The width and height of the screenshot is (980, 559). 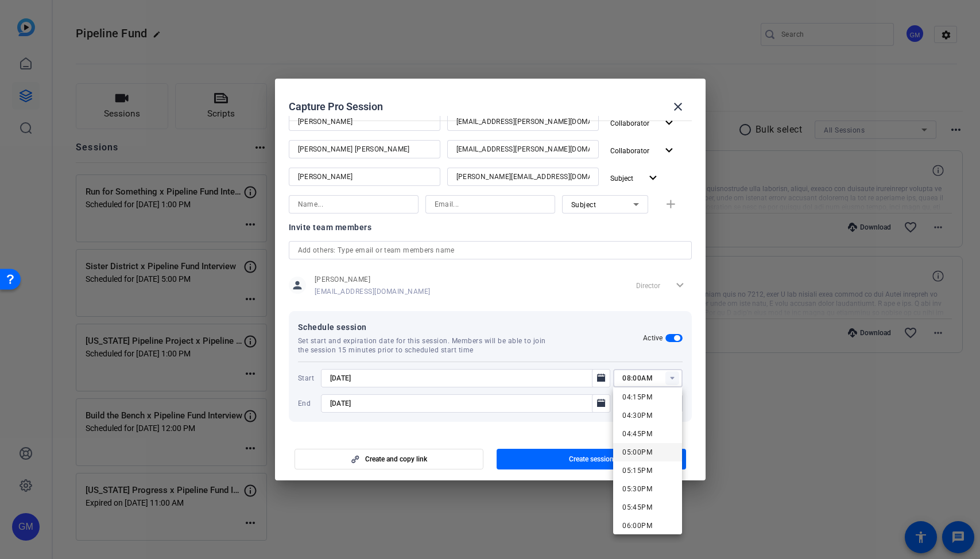 I want to click on span: Create and copy link, so click(x=396, y=459).